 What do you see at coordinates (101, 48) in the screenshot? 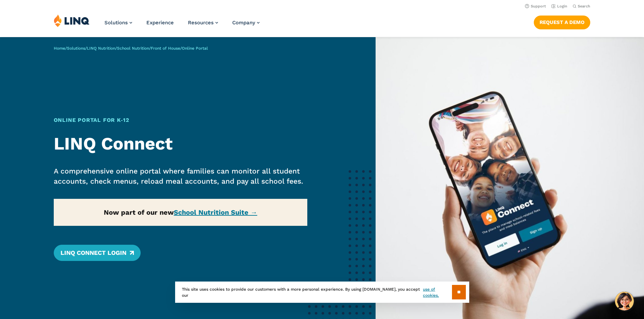
I see `a: LINQ Nutrition` at bounding box center [101, 48].